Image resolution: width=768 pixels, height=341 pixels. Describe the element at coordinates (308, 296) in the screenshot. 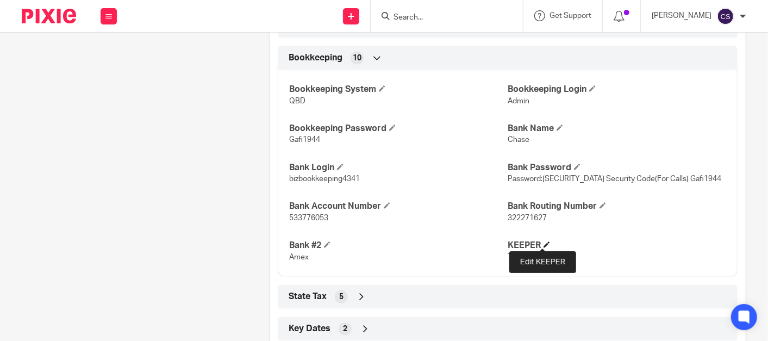

I see `span: State Tax` at that location.